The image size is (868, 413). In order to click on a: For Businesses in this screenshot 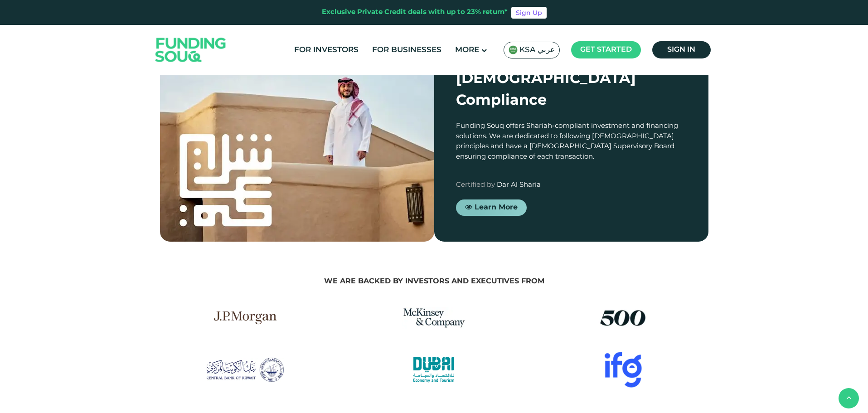, I will do `click(407, 50)`.